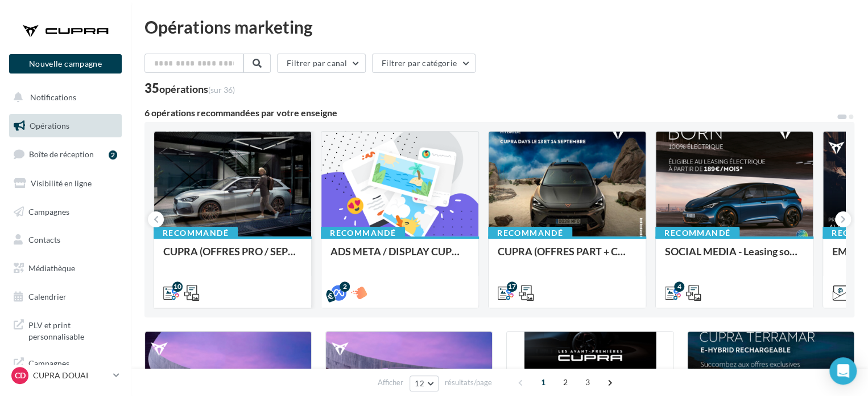 The width and height of the screenshot is (868, 396). What do you see at coordinates (44, 239) in the screenshot?
I see `span: Contacts` at bounding box center [44, 239].